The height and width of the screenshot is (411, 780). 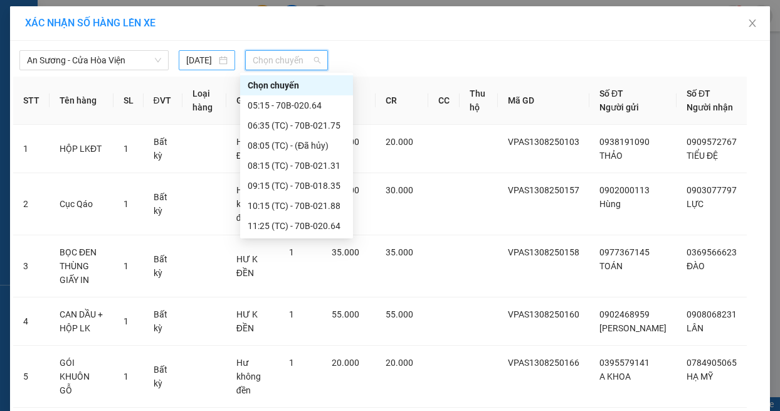 What do you see at coordinates (625, 252) in the screenshot?
I see `span: 0977367145` at bounding box center [625, 252].